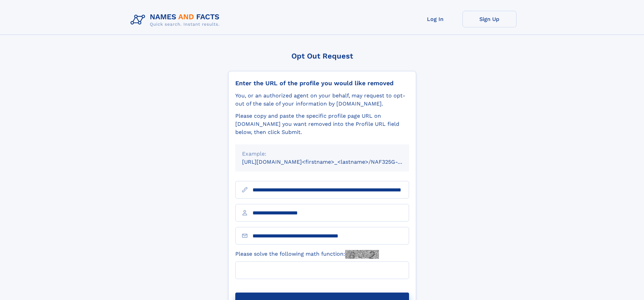 The height and width of the screenshot is (300, 644). What do you see at coordinates (490, 19) in the screenshot?
I see `a: Sign Up` at bounding box center [490, 19].